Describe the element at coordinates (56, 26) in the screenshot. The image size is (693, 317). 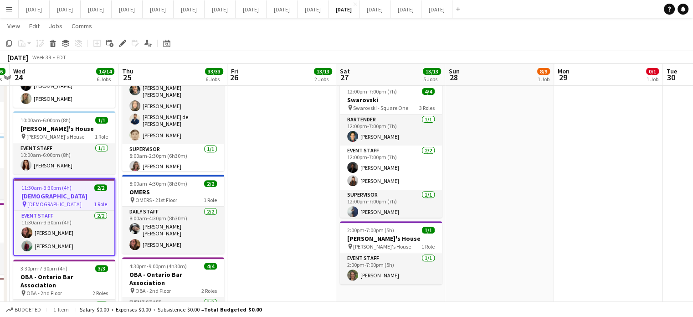
I see `a: Jobs` at that location.